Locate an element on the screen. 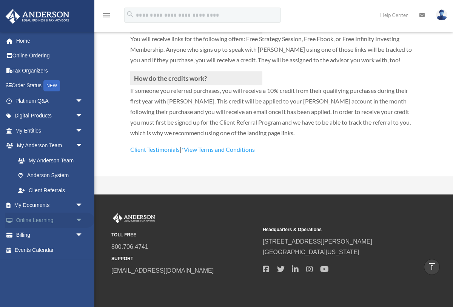  small: SUPPORT is located at coordinates (184, 259).